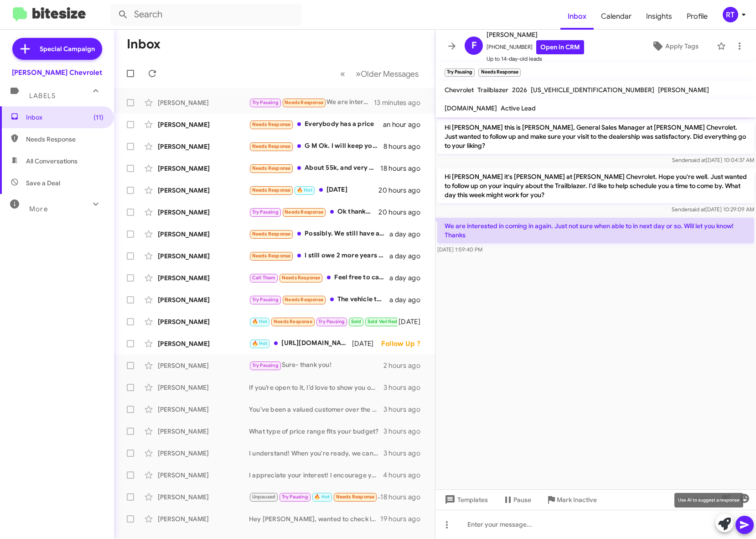 The width and height of the screenshot is (756, 539). Describe the element at coordinates (596, 230) in the screenshot. I see `p: We are interested in coming in again. Just not sure when able to in next day or so. Will let you ...` at that location.